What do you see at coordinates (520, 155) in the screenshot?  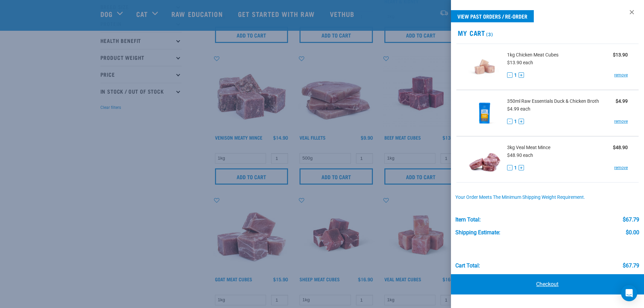 I see `span: $48.90 each` at bounding box center [520, 155].